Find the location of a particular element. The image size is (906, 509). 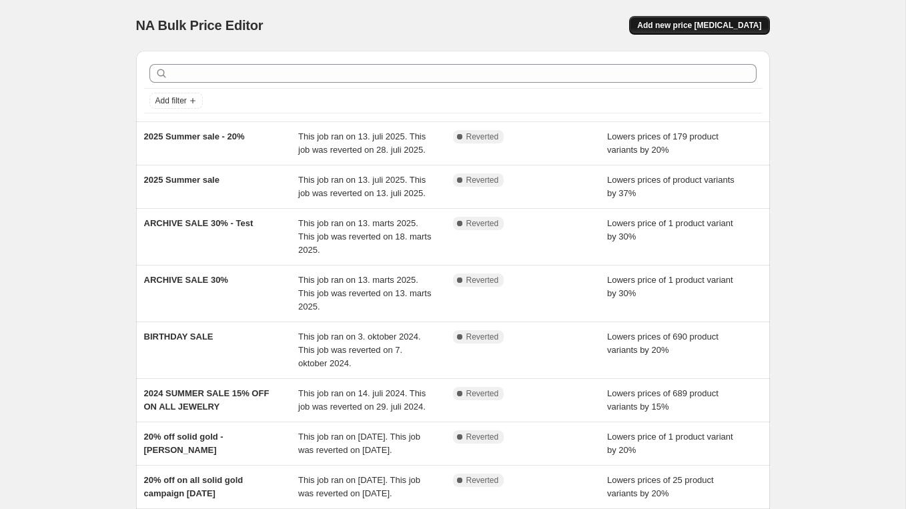

span: This job ran on 13. juli 2025. This job was reverted on 28. juli 2025. is located at coordinates (362, 143).